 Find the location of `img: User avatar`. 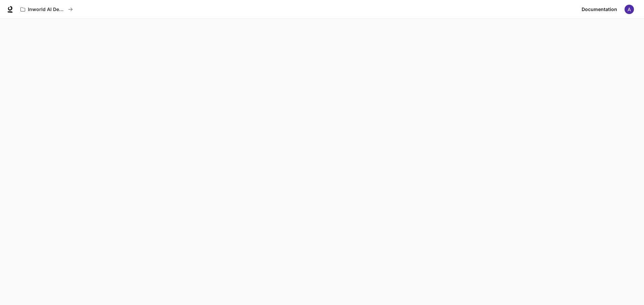

img: User avatar is located at coordinates (629, 9).